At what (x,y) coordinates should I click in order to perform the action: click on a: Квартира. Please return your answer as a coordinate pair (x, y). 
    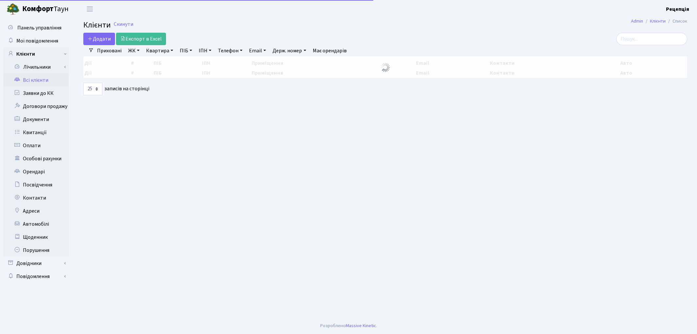
    Looking at the image, I should click on (160, 51).